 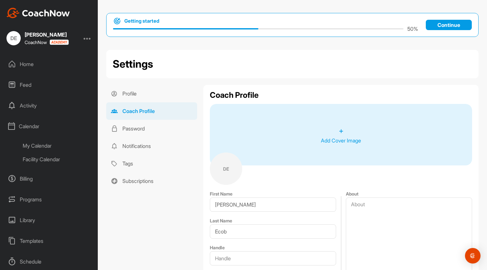 What do you see at coordinates (221, 220) in the screenshot?
I see `label: Last Name` at bounding box center [221, 220].